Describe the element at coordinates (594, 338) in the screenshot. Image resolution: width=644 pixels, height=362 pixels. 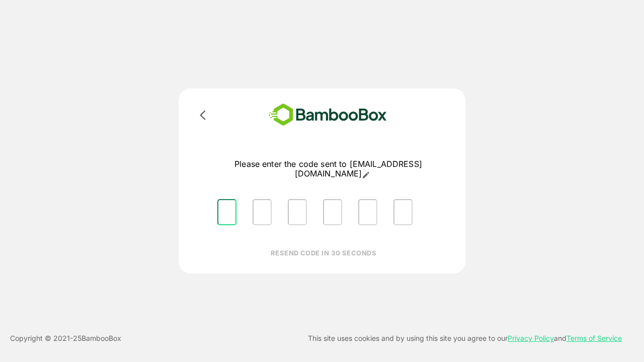
I see `a: Terms of Service` at that location.